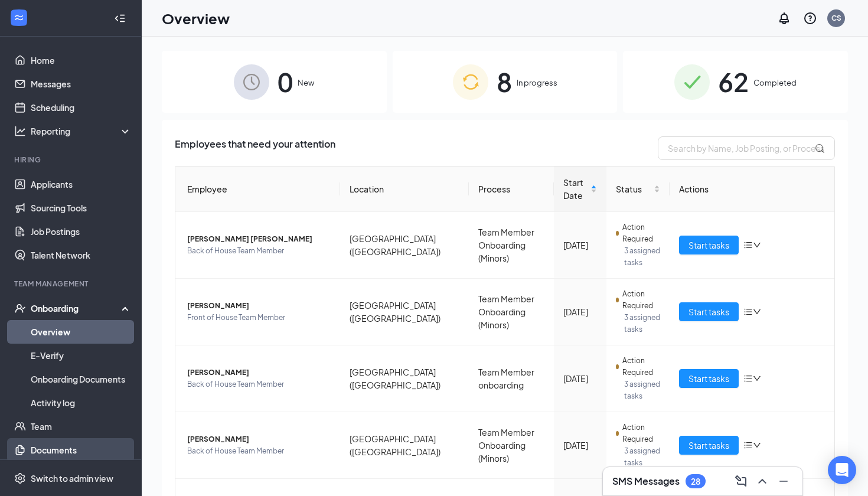  Describe the element at coordinates (72, 283) in the screenshot. I see `div: Team Management` at that location.